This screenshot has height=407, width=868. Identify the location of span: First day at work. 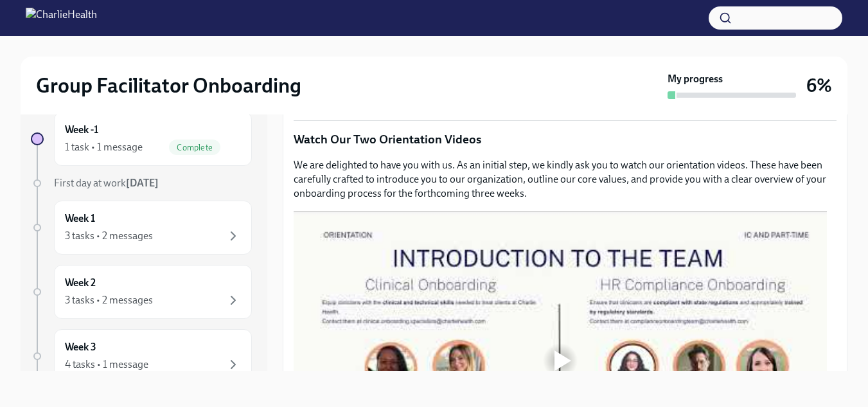
(106, 183).